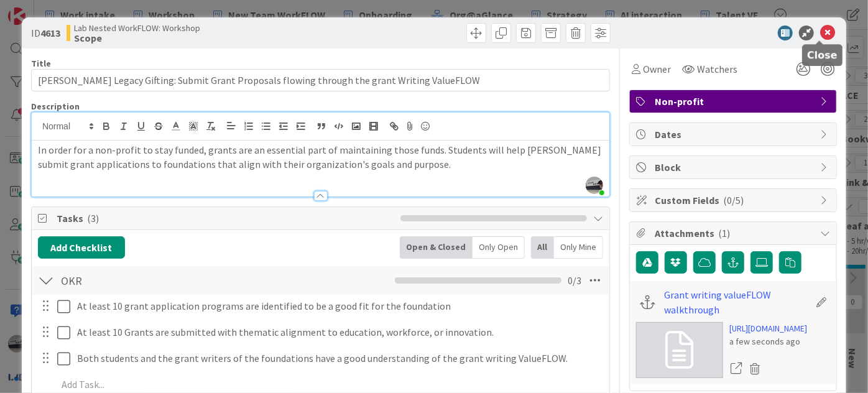  Describe the element at coordinates (734, 102) in the screenshot. I see `span: Non-profit` at that location.